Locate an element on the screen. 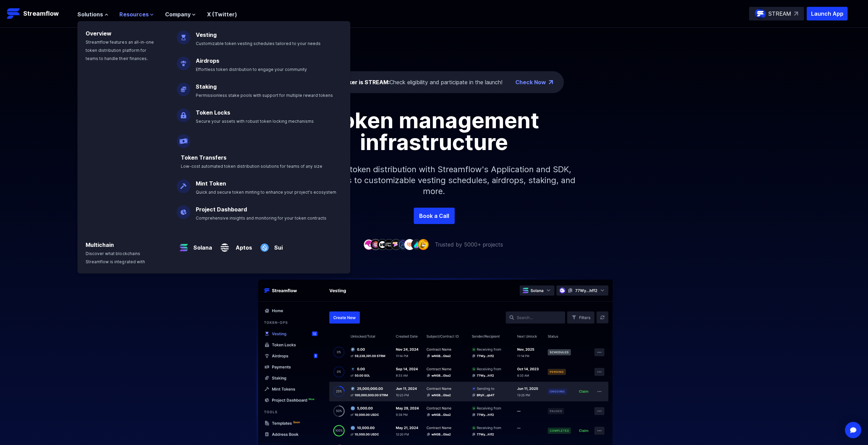 Image resolution: width=868 pixels, height=445 pixels. span: The ticker is STREAM: is located at coordinates (359, 82).